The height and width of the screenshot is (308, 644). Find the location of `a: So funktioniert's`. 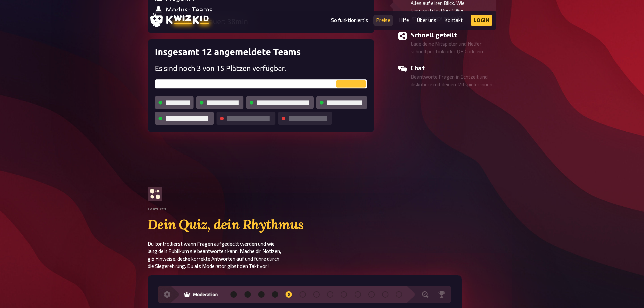

a: So funktioniert's is located at coordinates (349, 20).